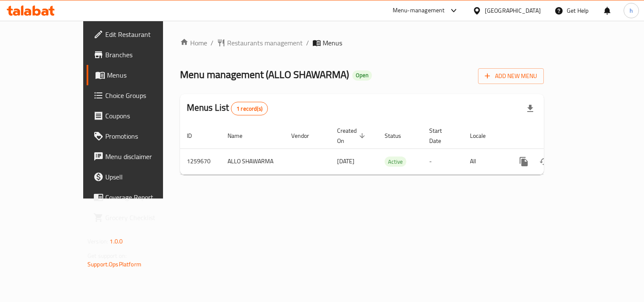 The width and height of the screenshot is (644, 302). Describe the element at coordinates (195, 136) in the screenshot. I see `span: ID` at that location.